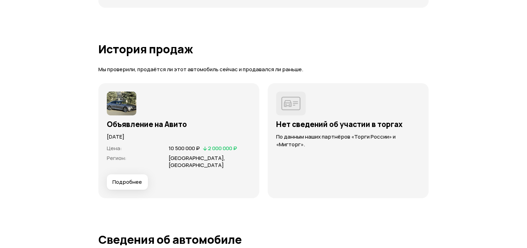  What do you see at coordinates (184, 148) in the screenshot?
I see `span: 10 500 000 ₽` at bounding box center [184, 148].